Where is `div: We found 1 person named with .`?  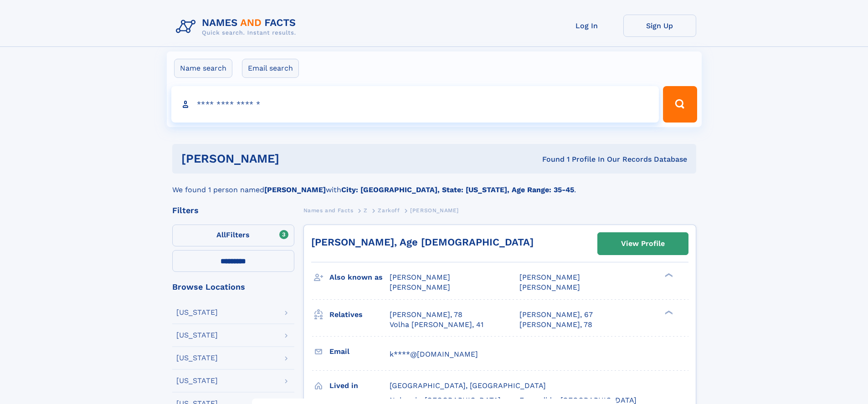
div: We found 1 person named with . is located at coordinates (434, 185).